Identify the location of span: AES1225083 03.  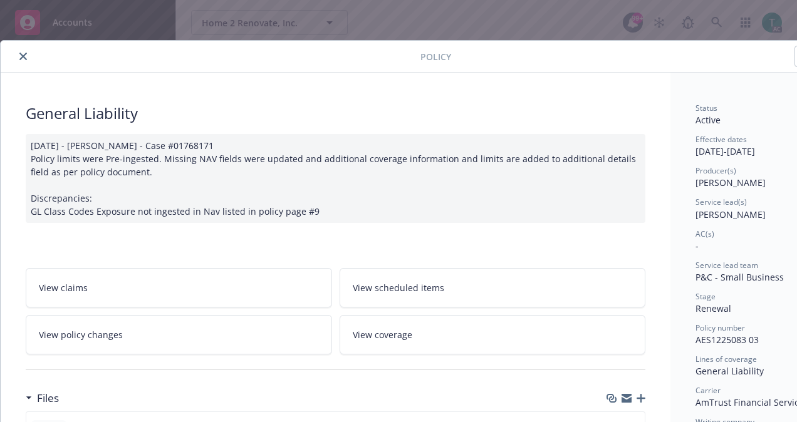
(727, 340).